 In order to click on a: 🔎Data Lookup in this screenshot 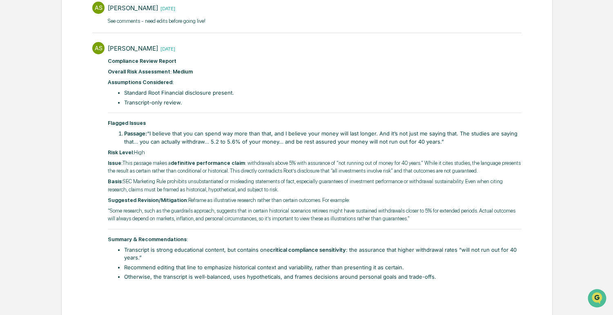, I will do `click(30, 123)`.